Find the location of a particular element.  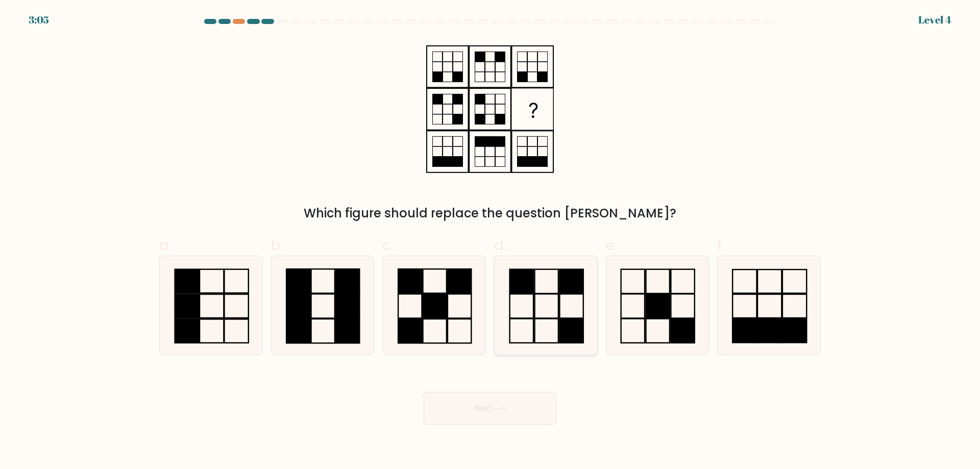

span: d. is located at coordinates (500, 245).